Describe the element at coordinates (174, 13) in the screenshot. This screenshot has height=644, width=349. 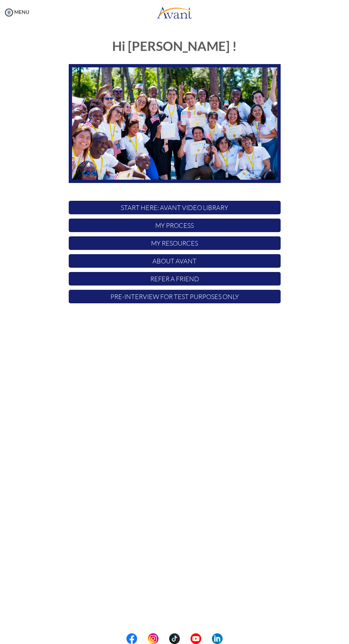
I see `img: logo.png` at that location.